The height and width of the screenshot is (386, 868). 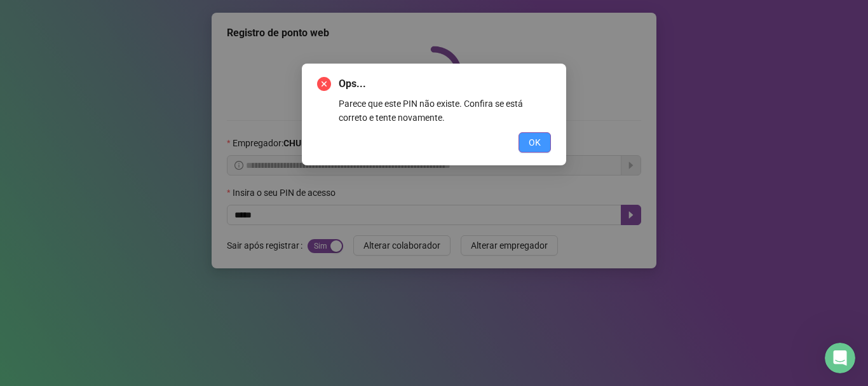 I want to click on button: OK, so click(x=534, y=143).